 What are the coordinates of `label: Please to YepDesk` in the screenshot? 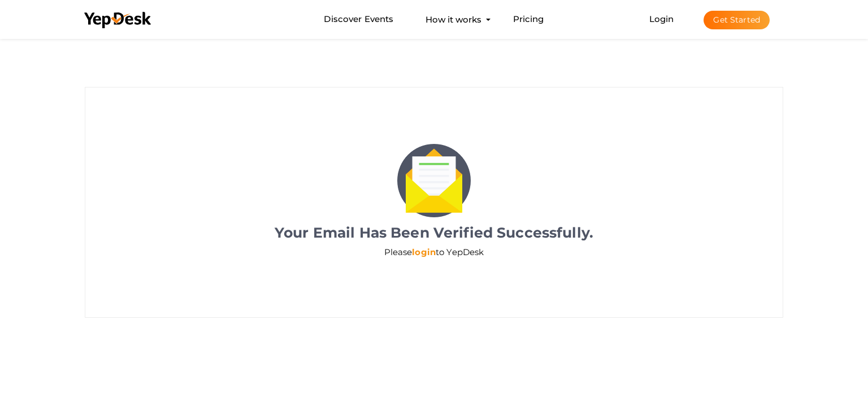 It's located at (434, 252).